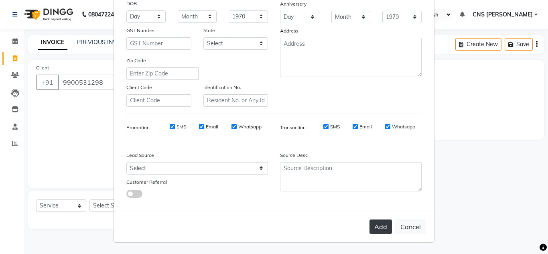 The image size is (548, 254). Describe the element at coordinates (136, 61) in the screenshot. I see `label: Zip Code` at that location.